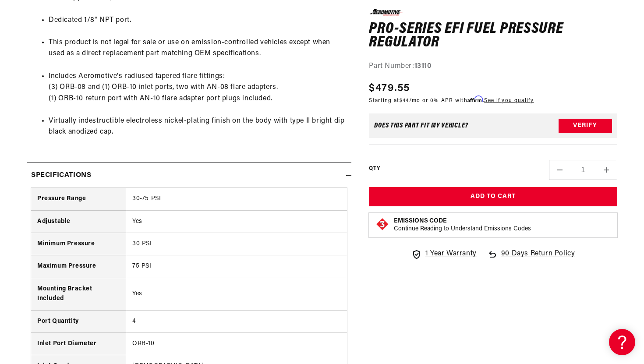 This screenshot has height=364, width=644. I want to click on th: Inlet Port Diameter, so click(79, 344).